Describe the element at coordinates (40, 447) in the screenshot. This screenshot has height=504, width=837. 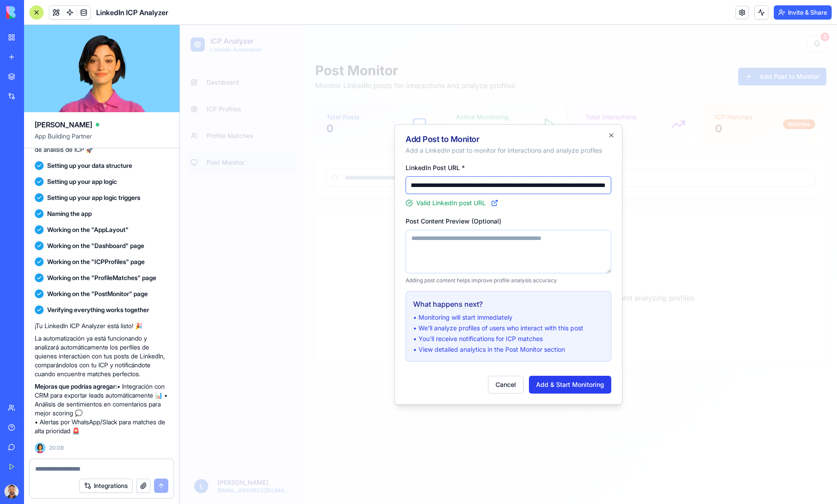
I see `img: Ella_00000_wcx2te.png` at that location.